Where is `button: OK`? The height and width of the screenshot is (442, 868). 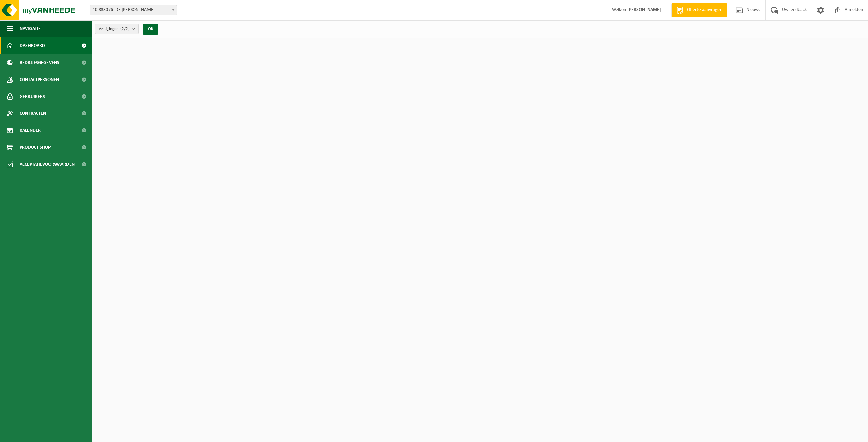
button: OK is located at coordinates (150, 29).